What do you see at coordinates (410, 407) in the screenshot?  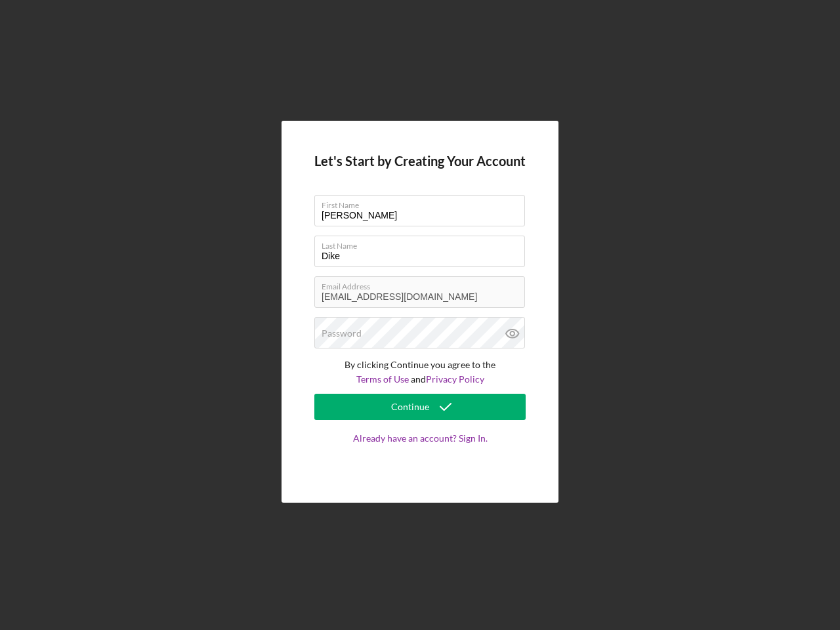 I see `div: Continue` at bounding box center [410, 407].